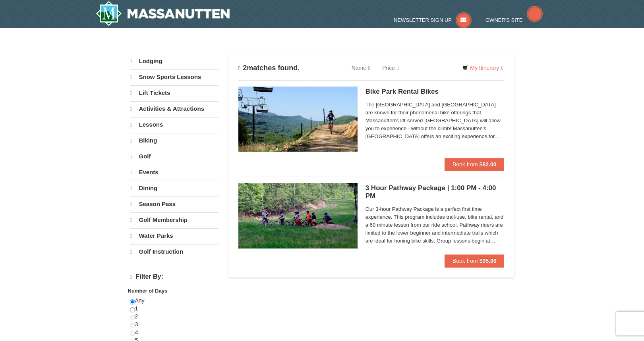 The width and height of the screenshot is (644, 341). I want to click on a: Golf, so click(174, 156).